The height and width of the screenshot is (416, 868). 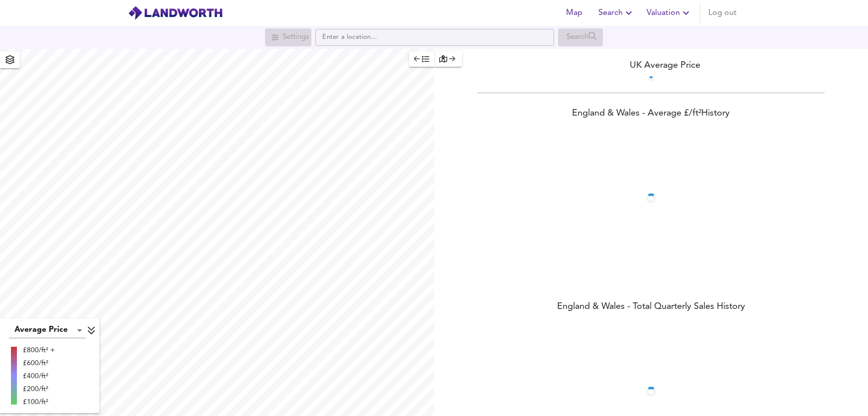 What do you see at coordinates (669, 13) in the screenshot?
I see `button: Valuation` at bounding box center [669, 13].